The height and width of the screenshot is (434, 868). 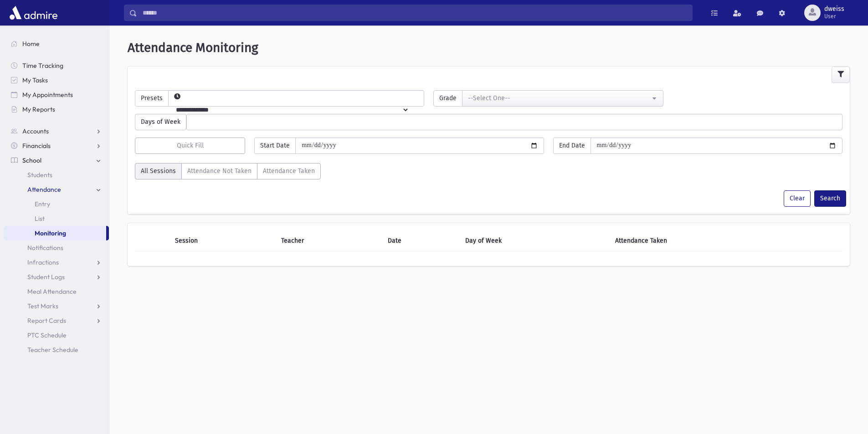 I want to click on span: Infractions, so click(x=43, y=262).